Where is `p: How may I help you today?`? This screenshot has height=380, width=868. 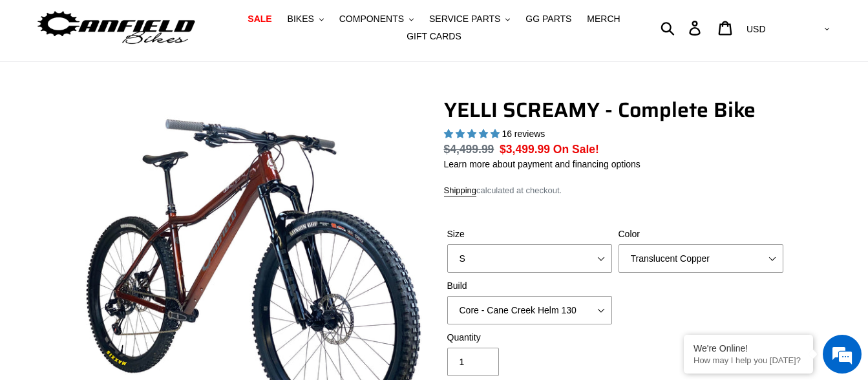 p: How may I help you today? is located at coordinates (749, 360).